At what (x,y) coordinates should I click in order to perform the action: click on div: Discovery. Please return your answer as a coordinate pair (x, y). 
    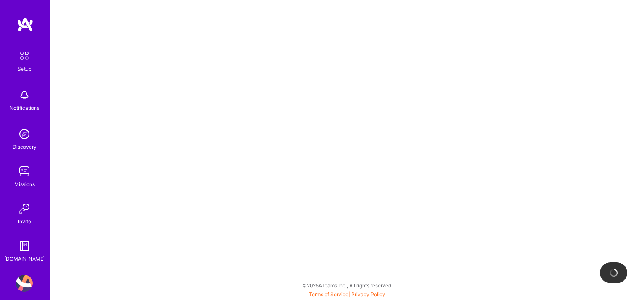
    Looking at the image, I should click on (24, 146).